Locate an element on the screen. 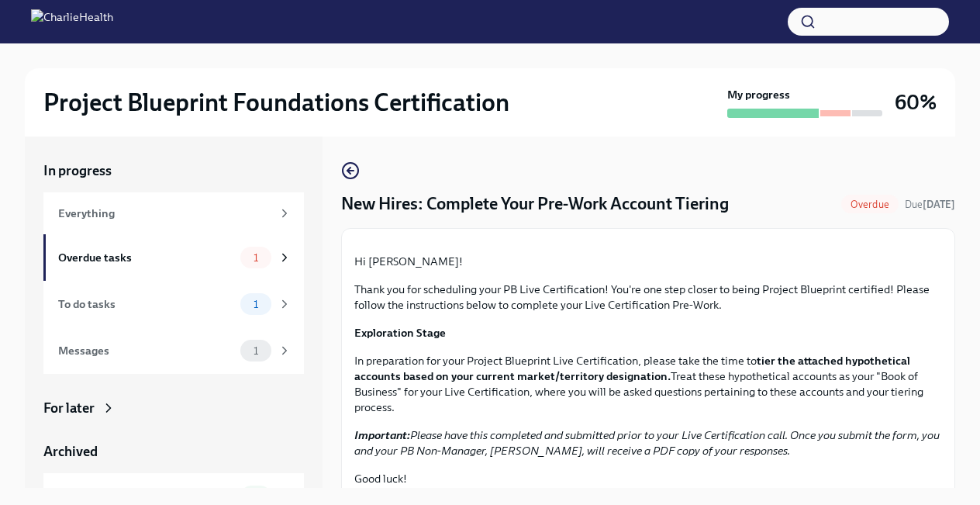 The height and width of the screenshot is (505, 980). a: Overdue tasks1 is located at coordinates (174, 257).